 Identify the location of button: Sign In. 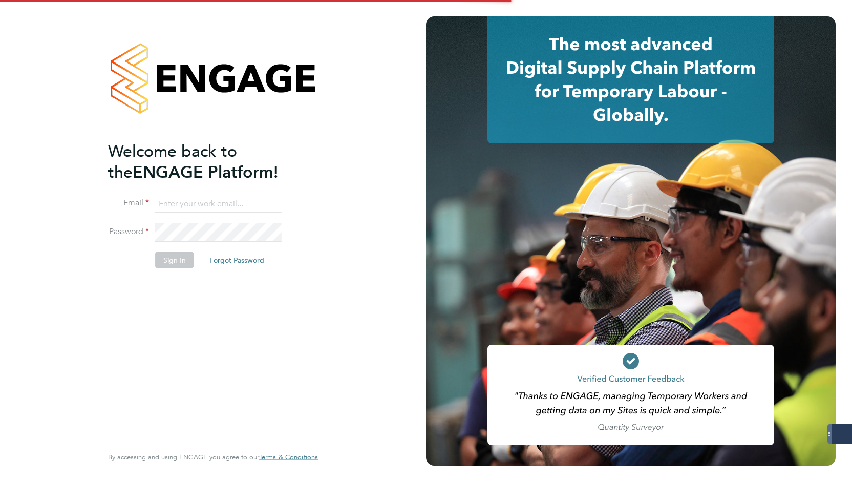
(175, 260).